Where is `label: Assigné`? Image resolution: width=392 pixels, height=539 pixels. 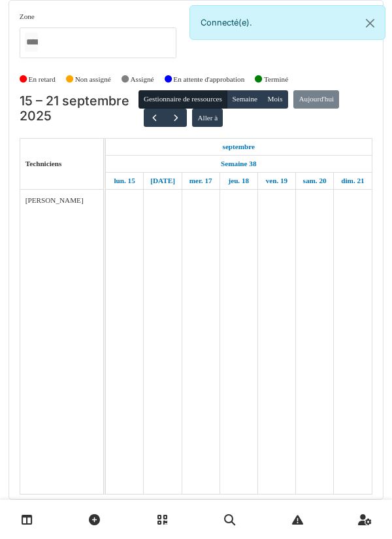
label: Assigné is located at coordinates (142, 79).